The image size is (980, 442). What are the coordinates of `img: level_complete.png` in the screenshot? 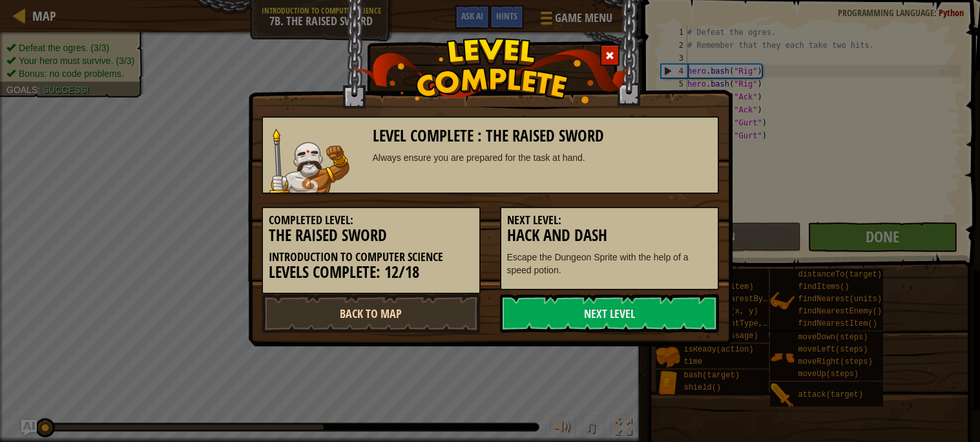 It's located at (490, 71).